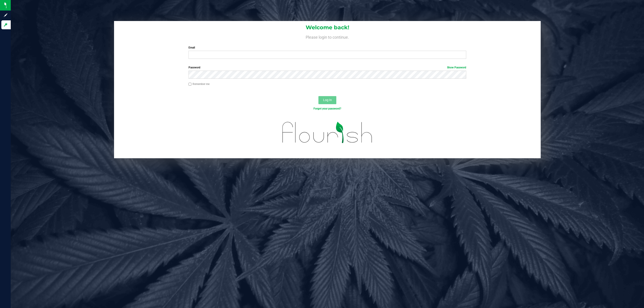 The height and width of the screenshot is (308, 644). Describe the element at coordinates (457, 67) in the screenshot. I see `a: Show Password` at that location.